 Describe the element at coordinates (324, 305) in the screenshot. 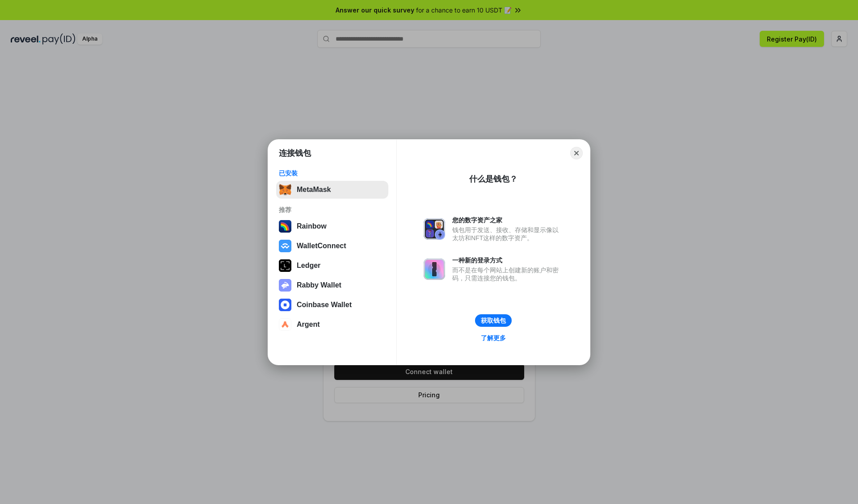

I see `div: Coinbase Wallet` at that location.